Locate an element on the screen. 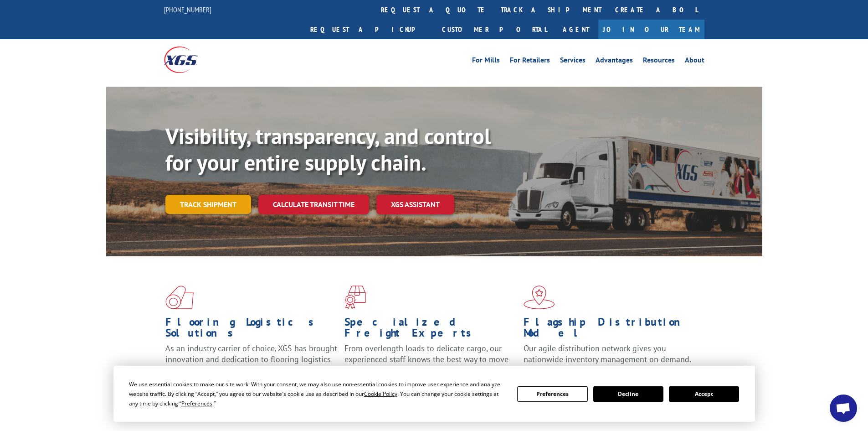 This screenshot has width=868, height=431. b: Visibility, transparency, and control for your entire supply chain. is located at coordinates (328, 149).